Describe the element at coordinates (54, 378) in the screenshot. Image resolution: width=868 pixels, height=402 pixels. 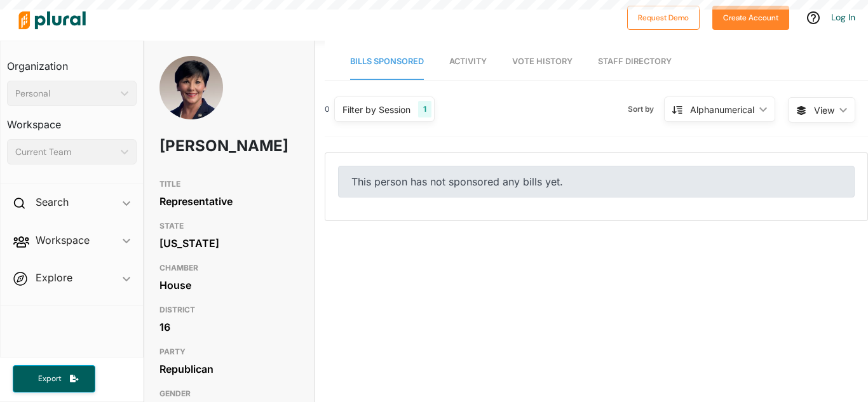
I see `button: Export` at that location.